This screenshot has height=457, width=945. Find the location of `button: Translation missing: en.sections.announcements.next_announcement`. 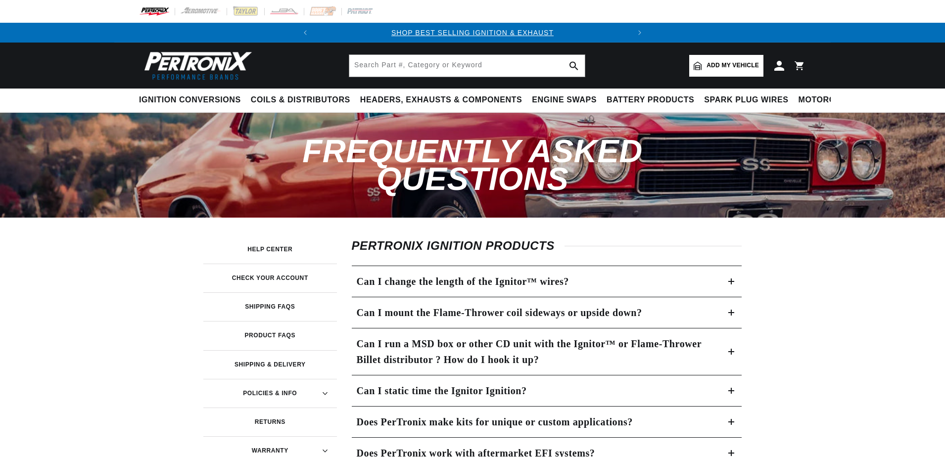

button: Translation missing: en.sections.announcements.next_announcement is located at coordinates (640, 33).